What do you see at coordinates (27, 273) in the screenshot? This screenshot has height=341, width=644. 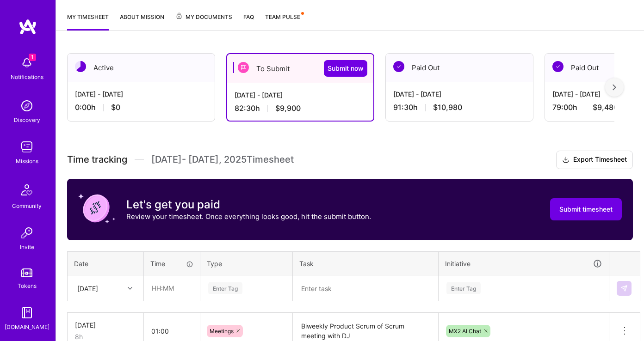 I see `img: tokens` at bounding box center [27, 273].